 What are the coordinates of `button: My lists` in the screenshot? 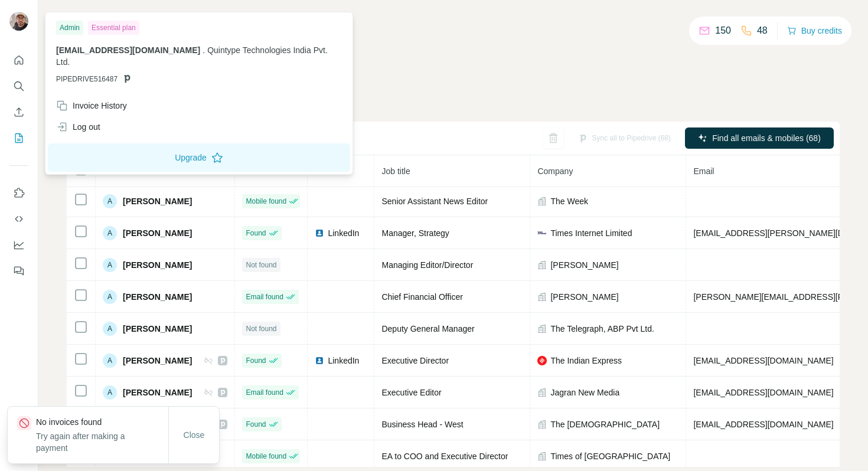 It's located at (19, 138).